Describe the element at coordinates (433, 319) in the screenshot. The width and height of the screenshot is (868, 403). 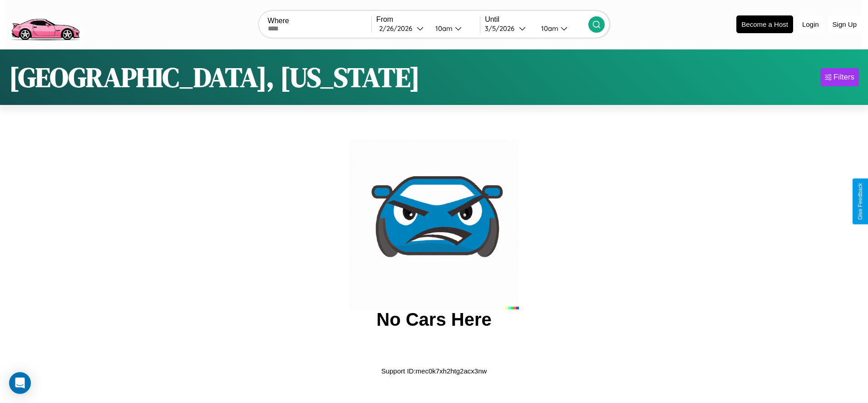
I see `h2: No Cars Here` at that location.